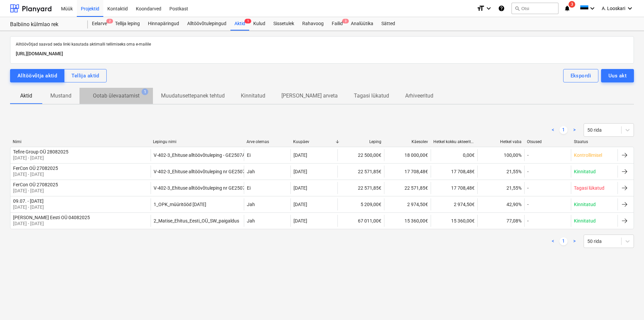  Describe the element at coordinates (360, 221) in the screenshot. I see `div: 67 011,00€` at that location.